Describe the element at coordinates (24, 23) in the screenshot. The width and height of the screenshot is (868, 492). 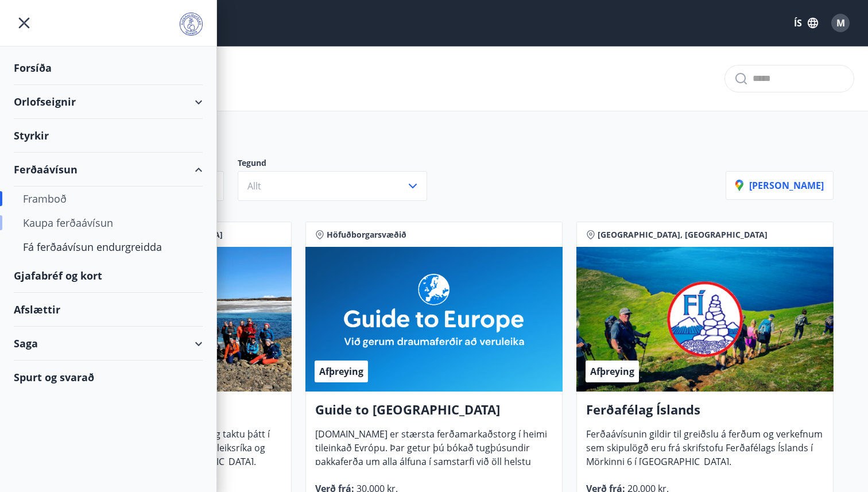
I see `button: menu` at that location.